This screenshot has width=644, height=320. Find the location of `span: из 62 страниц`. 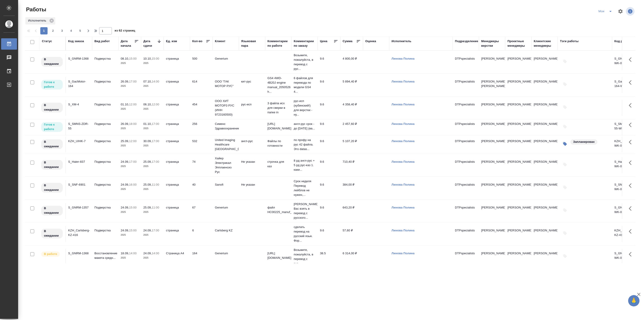

span: из 62 страниц is located at coordinates (125, 31).